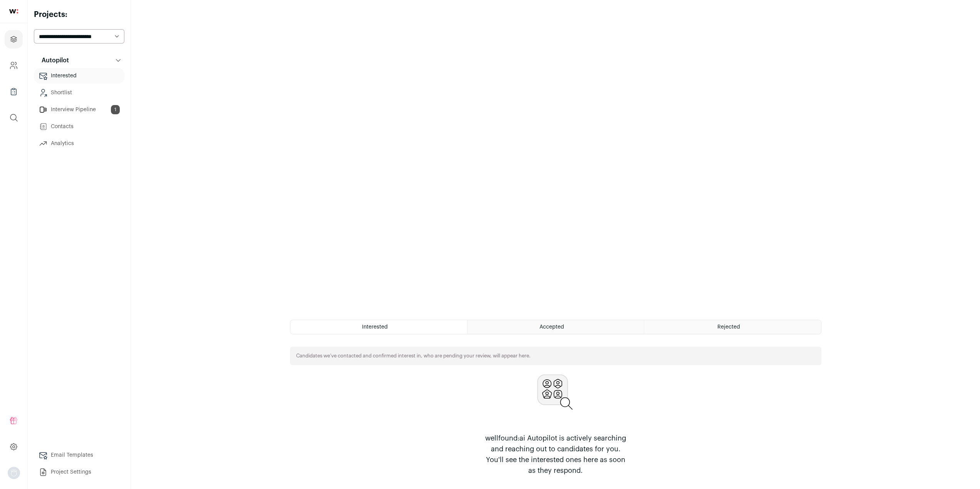  What do you see at coordinates (79, 144) in the screenshot?
I see `a: Analytics` at bounding box center [79, 144].